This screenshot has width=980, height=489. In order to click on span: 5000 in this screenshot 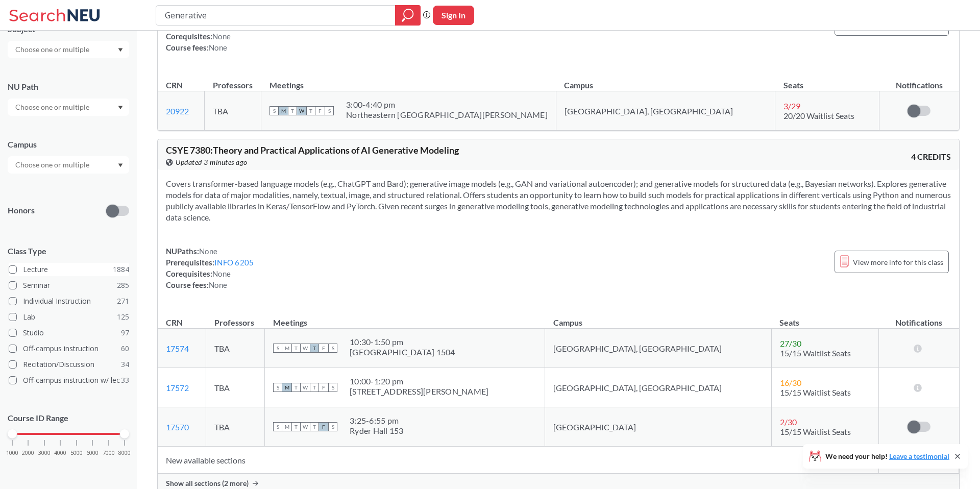, I will do `click(77, 453)`.